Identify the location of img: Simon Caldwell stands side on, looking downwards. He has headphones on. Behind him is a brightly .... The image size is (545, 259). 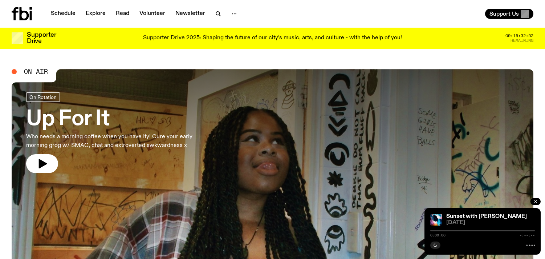
(436, 219).